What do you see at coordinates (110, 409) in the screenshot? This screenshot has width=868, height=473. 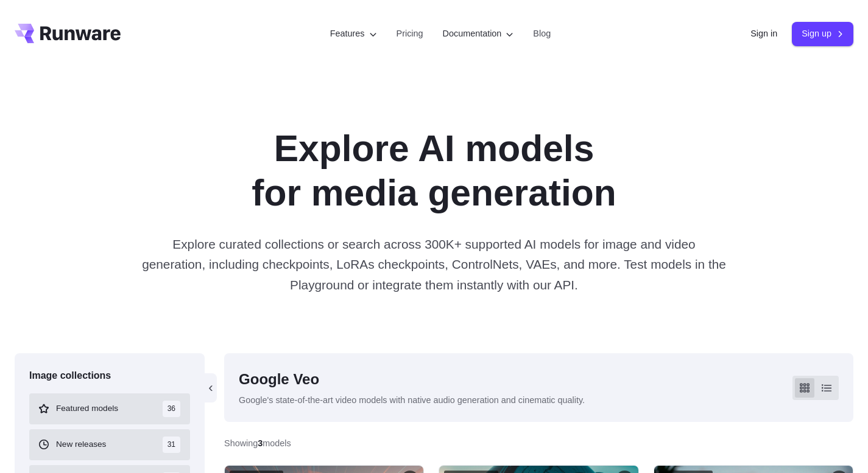 I see `button: Featured models 36` at bounding box center [110, 409].